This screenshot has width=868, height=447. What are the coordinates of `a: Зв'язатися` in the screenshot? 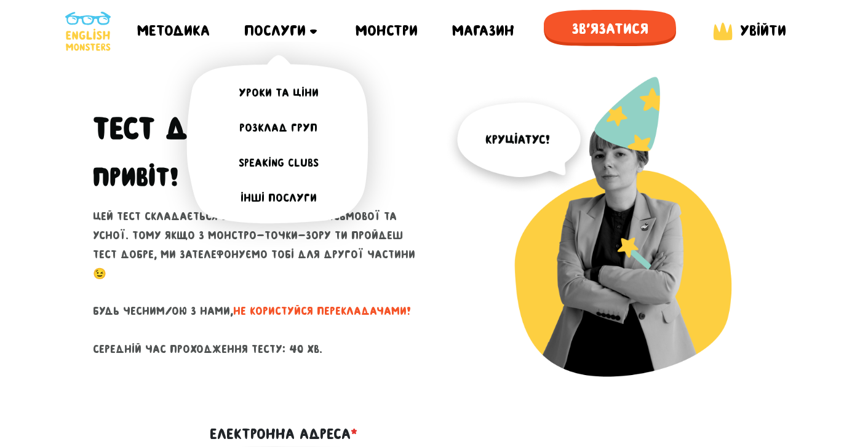 It's located at (610, 31).